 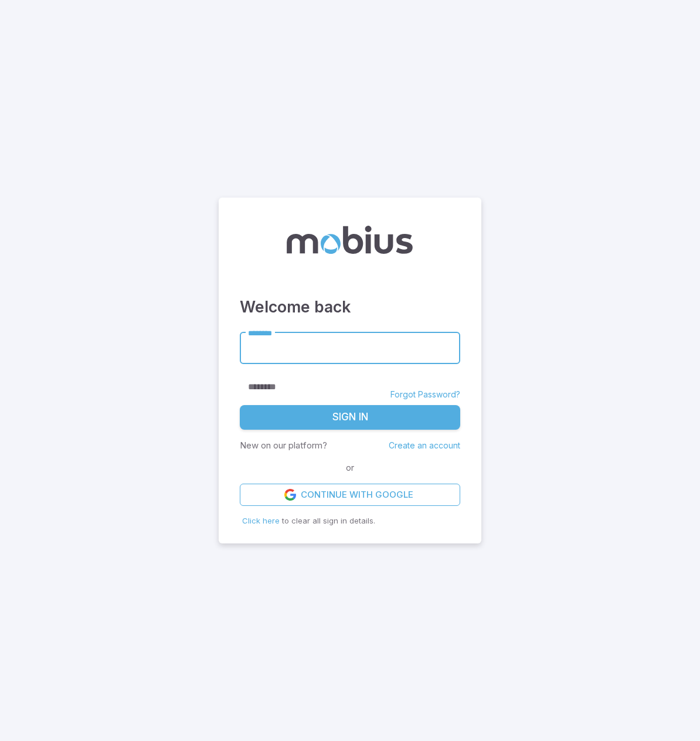 I want to click on span: or, so click(x=350, y=468).